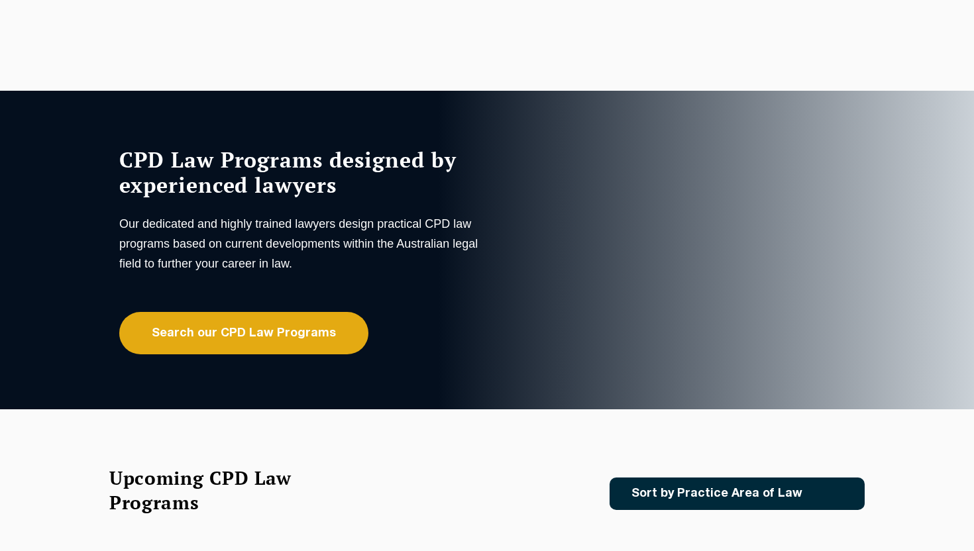  What do you see at coordinates (217, 490) in the screenshot?
I see `h2: Upcoming CPD Law Programs` at bounding box center [217, 490].